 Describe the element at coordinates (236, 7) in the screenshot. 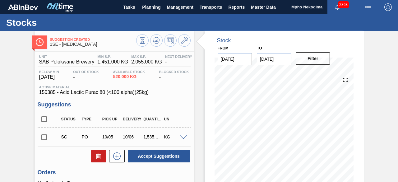

I see `span: Reports` at that location.